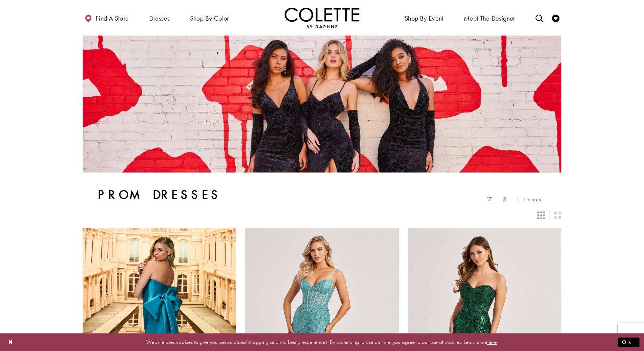  Describe the element at coordinates (107, 18) in the screenshot. I see `a: Find a store` at that location.